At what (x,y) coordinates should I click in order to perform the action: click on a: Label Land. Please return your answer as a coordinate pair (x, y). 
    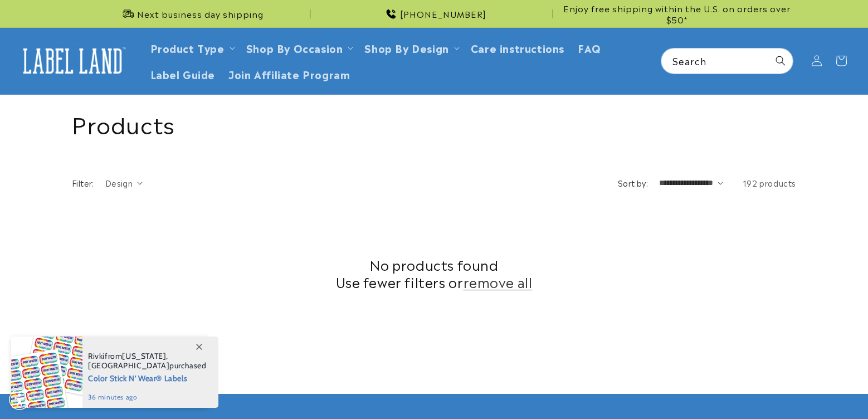
    Looking at the image, I should click on (73, 61).